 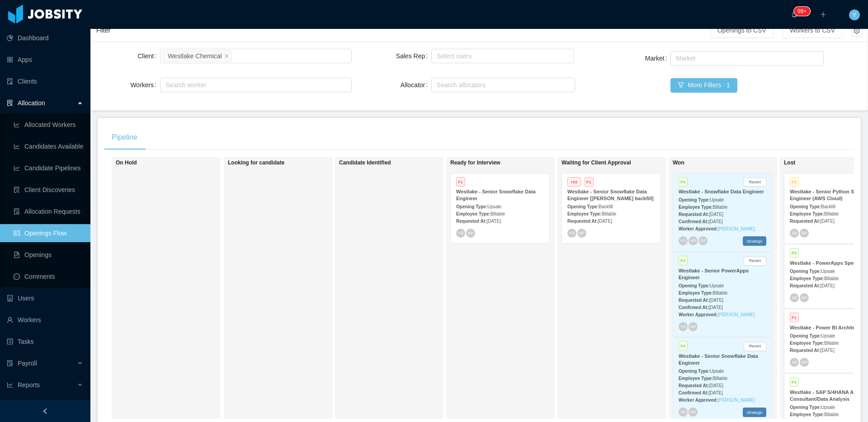 What do you see at coordinates (149, 56) in the screenshot?
I see `label: Client` at bounding box center [149, 56].